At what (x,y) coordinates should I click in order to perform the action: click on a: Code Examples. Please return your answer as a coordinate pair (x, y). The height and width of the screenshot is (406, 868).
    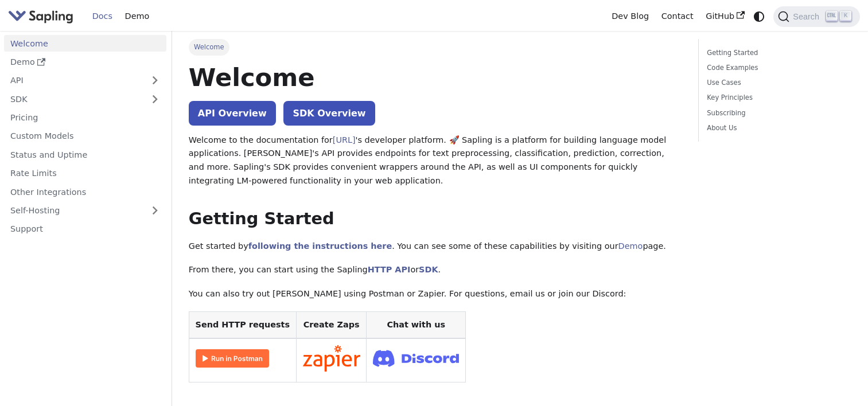
    Looking at the image, I should click on (776, 67).